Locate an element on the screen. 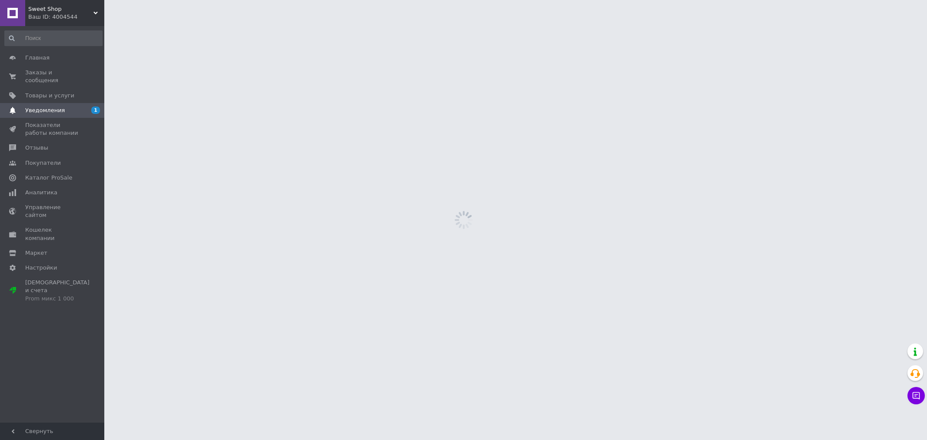 The image size is (927, 440). span: Маркет is located at coordinates (36, 253).